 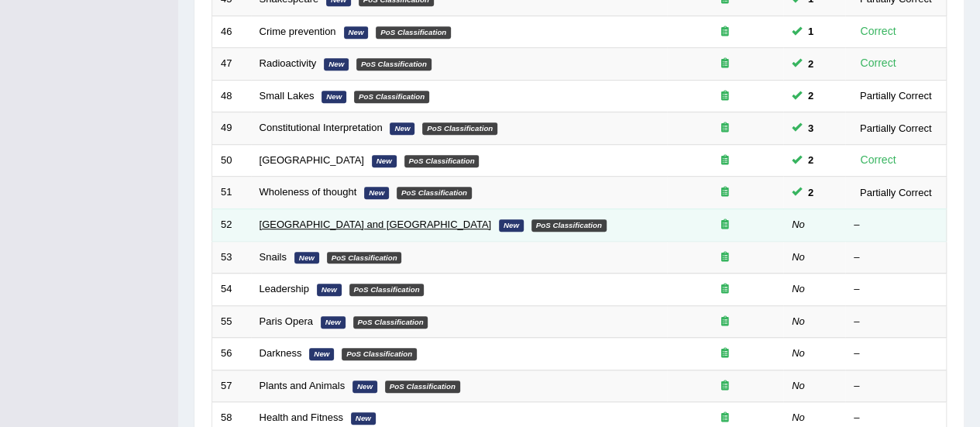 I want to click on a: Health and Fitness, so click(x=302, y=416).